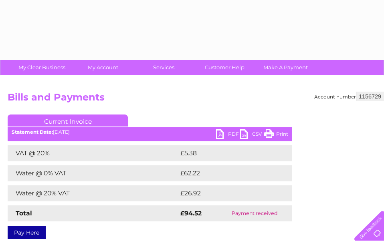 The height and width of the screenshot is (241, 384). Describe the element at coordinates (227, 194) in the screenshot. I see `td: £26.92` at that location.